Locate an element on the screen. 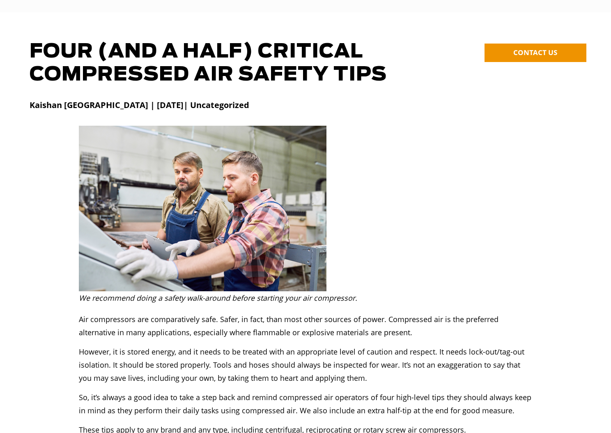 The image size is (611, 433). em: We recommend doing a safety walk-around before starting your air compressor. is located at coordinates (218, 298).